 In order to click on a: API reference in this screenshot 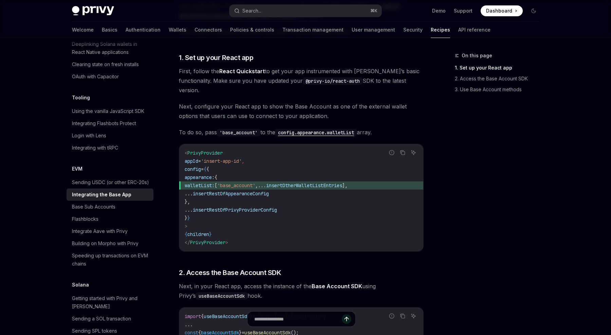, I will do `click(474, 30)`.